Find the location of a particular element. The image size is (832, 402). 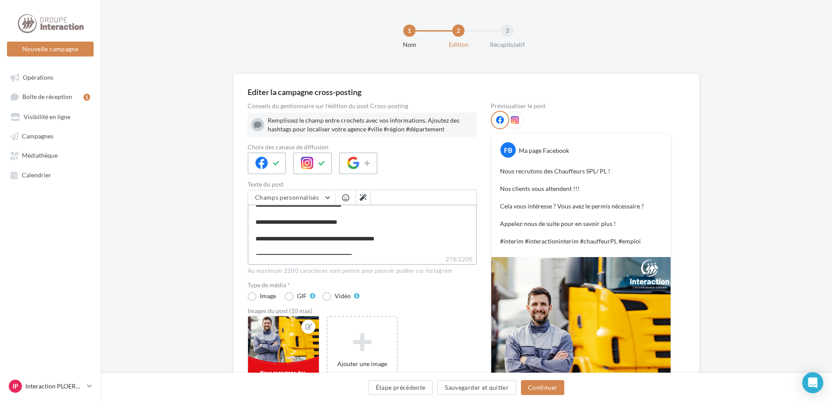

button: Nouvelle campagne is located at coordinates (50, 49).